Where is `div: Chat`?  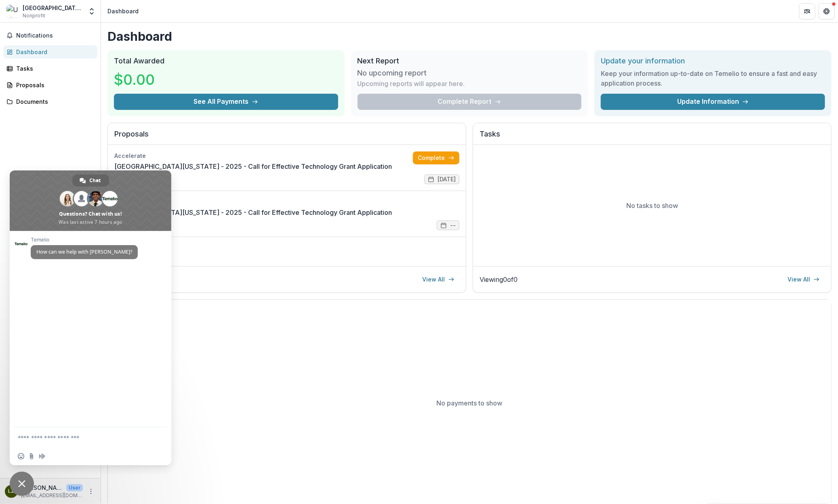
div: Chat is located at coordinates (90, 181).